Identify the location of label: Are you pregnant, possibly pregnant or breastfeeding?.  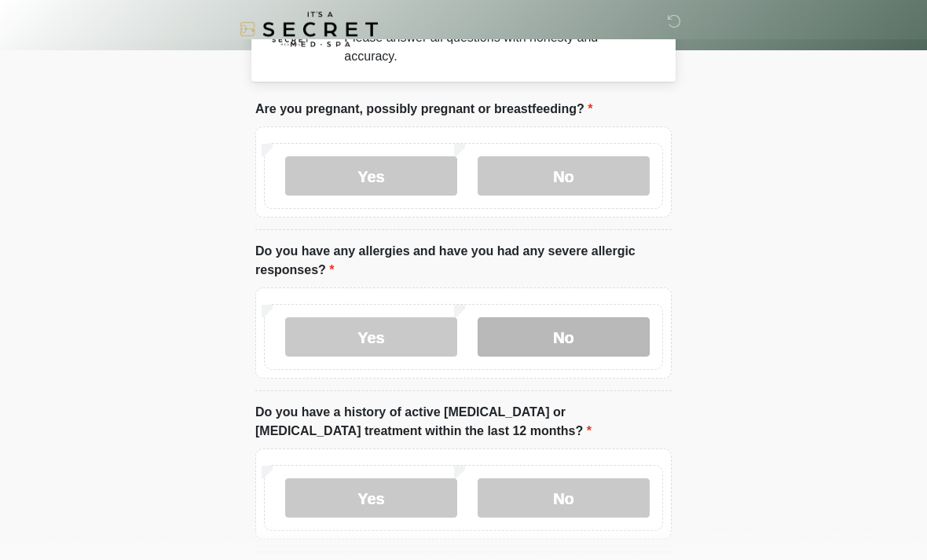
(423, 110).